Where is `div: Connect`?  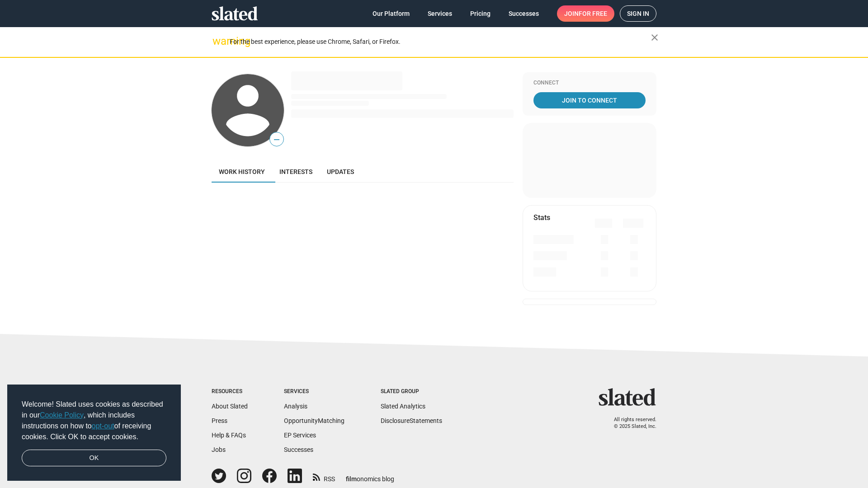 div: Connect is located at coordinates (589, 83).